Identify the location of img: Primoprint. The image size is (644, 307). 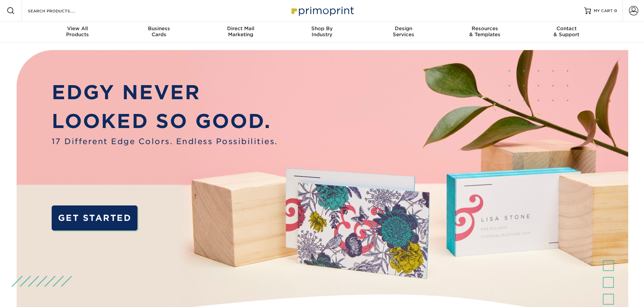
(322, 10).